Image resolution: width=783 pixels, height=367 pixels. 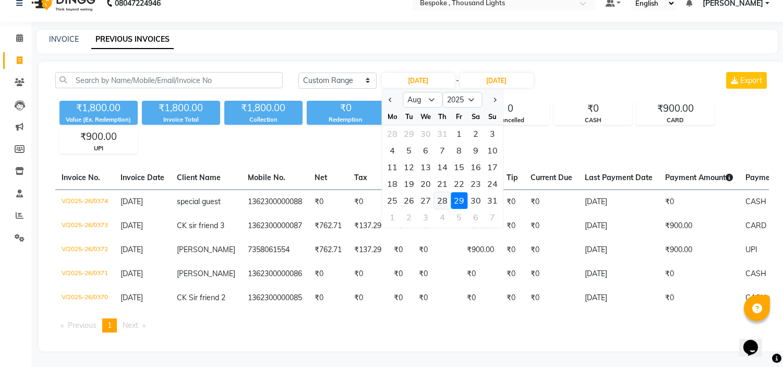 I want to click on span: Tip, so click(x=512, y=177).